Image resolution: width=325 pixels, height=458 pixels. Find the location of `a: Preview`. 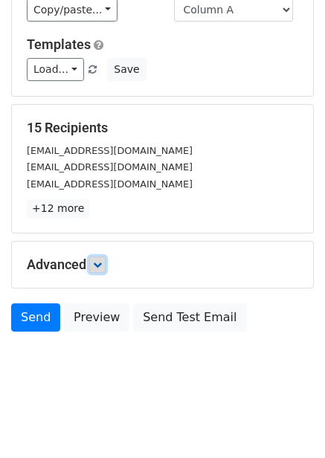

a: Preview is located at coordinates (97, 318).